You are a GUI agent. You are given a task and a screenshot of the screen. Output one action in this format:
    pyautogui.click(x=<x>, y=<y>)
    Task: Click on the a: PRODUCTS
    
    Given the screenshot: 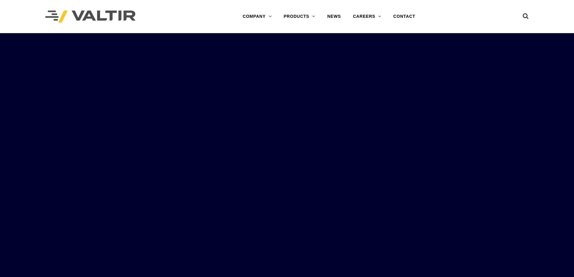 What is the action you would take?
    pyautogui.click(x=299, y=17)
    